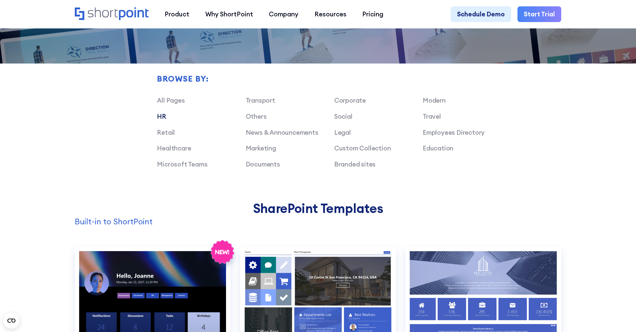 The image size is (636, 332). I want to click on a: Corporate, so click(350, 100).